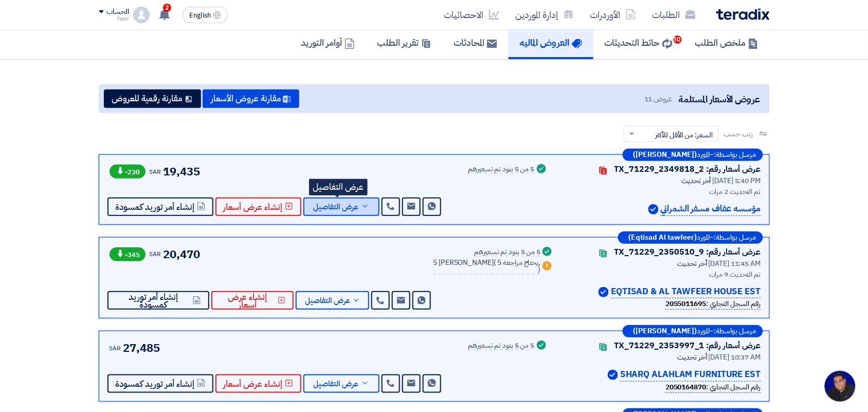 The height and width of the screenshot is (412, 868). What do you see at coordinates (328, 42) in the screenshot?
I see `h5: أوامر التوريد` at bounding box center [328, 42].